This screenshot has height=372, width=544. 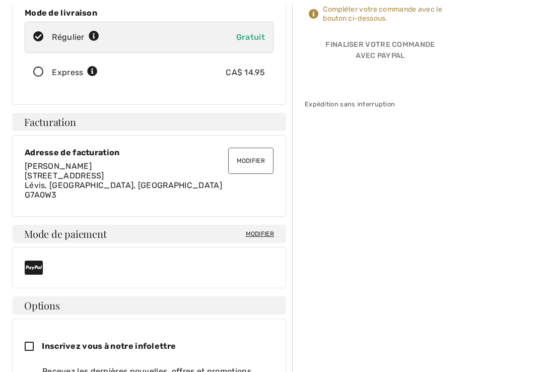 What do you see at coordinates (149, 306) in the screenshot?
I see `h4: Options` at bounding box center [149, 306].